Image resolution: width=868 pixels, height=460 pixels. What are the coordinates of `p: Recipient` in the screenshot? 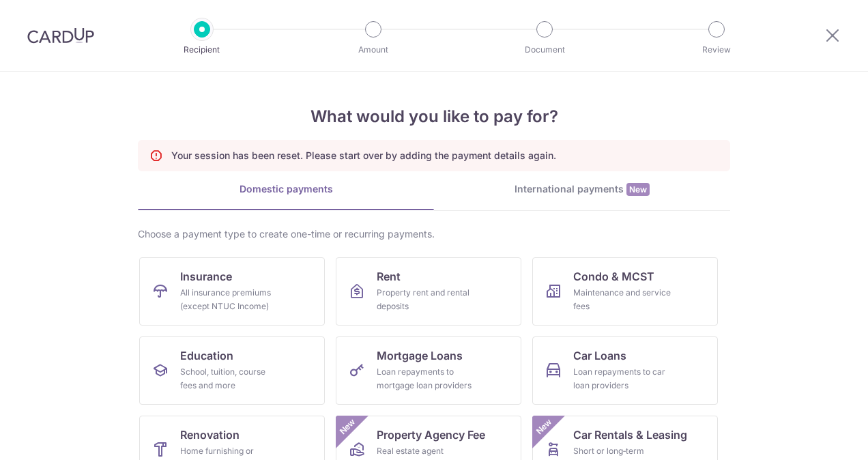 It's located at (202, 50).